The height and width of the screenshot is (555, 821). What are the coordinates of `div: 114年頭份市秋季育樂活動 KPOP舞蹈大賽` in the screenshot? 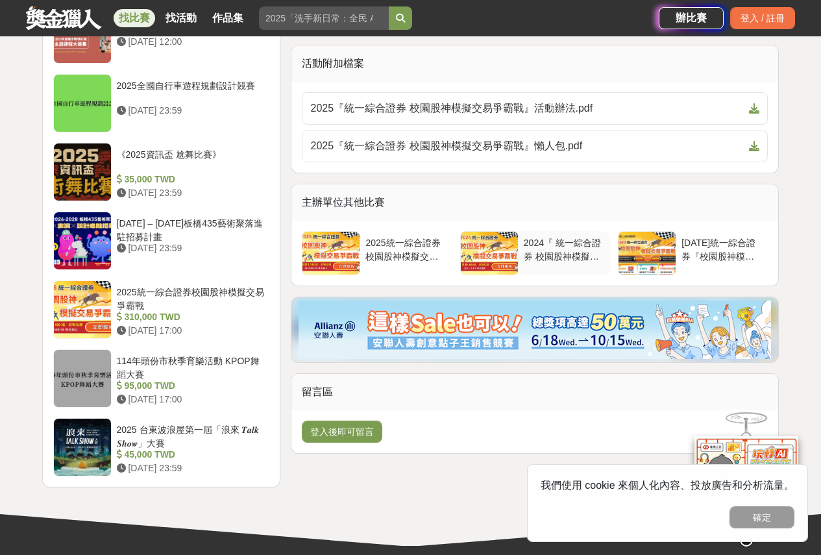 It's located at (191, 367).